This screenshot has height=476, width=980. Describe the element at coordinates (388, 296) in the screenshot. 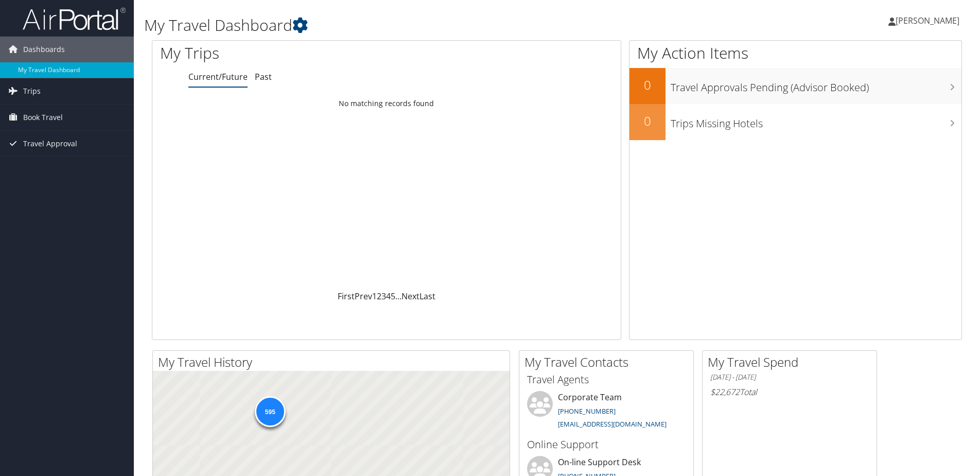

I see `a: 4` at that location.